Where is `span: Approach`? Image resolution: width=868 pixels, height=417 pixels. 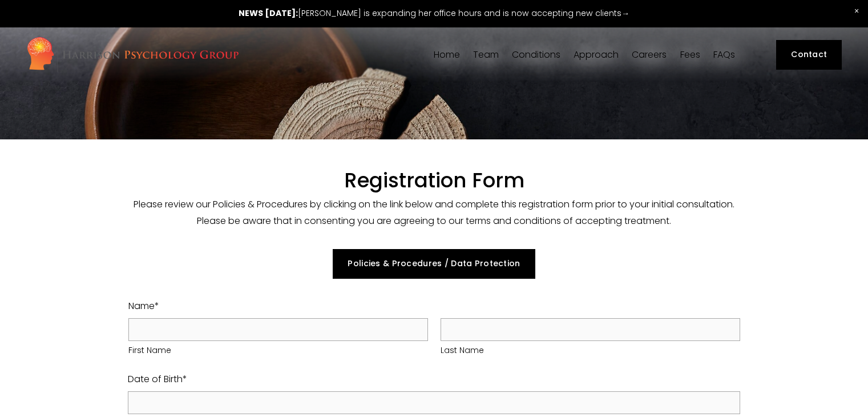
span: Approach is located at coordinates (596, 55).